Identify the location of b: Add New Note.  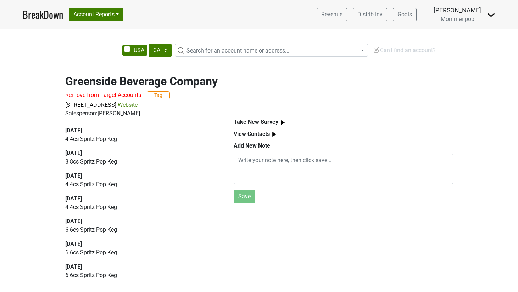
(252, 145).